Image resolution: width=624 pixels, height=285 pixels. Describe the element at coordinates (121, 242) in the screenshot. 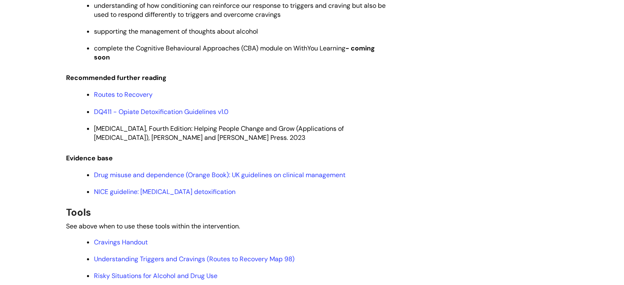

I see `a: Cravings Handout` at that location.